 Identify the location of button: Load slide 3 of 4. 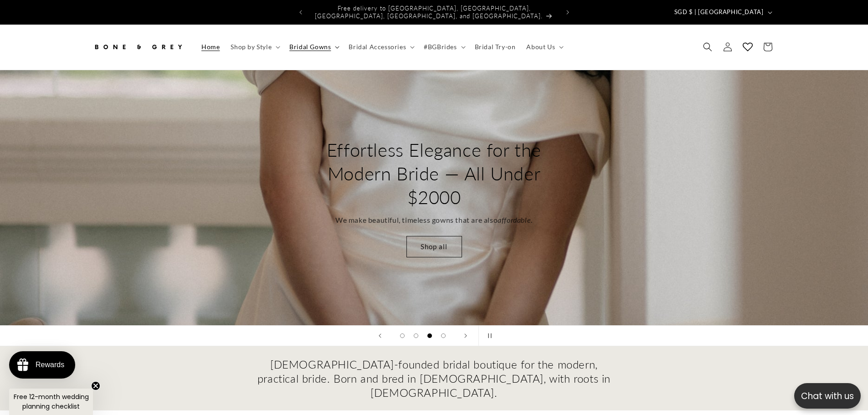
(429, 336).